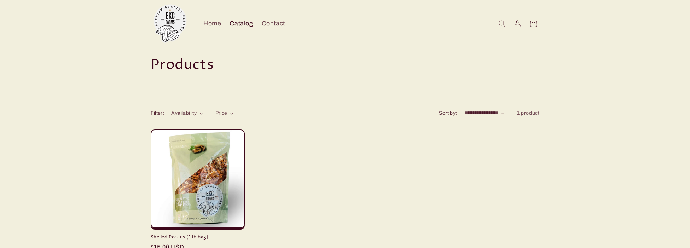 The width and height of the screenshot is (690, 248). Describe the element at coordinates (170, 23) in the screenshot. I see `a: EKC Pecans` at that location.